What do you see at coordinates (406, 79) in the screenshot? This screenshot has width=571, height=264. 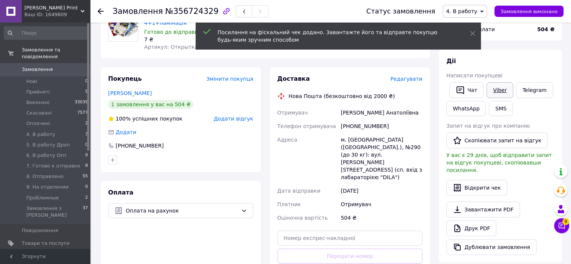 I see `span: Редагувати` at bounding box center [406, 79].